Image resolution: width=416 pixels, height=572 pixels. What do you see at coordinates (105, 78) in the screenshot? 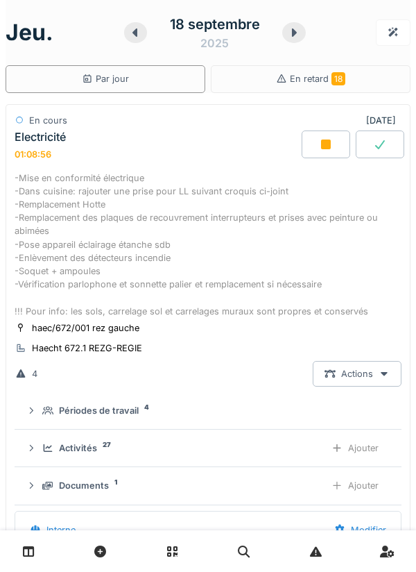
I see `div: Par jour` at bounding box center [105, 78].